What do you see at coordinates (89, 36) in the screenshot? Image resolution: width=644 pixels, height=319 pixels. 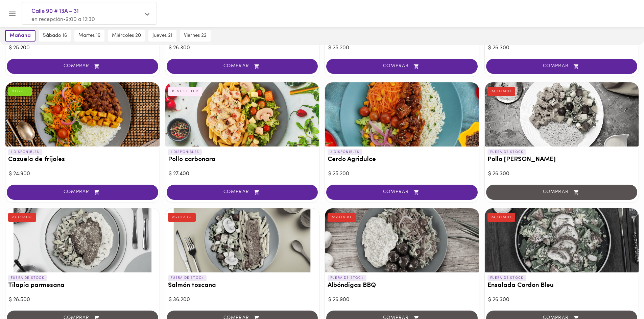 I see `button: martes 19` at bounding box center [89, 36].